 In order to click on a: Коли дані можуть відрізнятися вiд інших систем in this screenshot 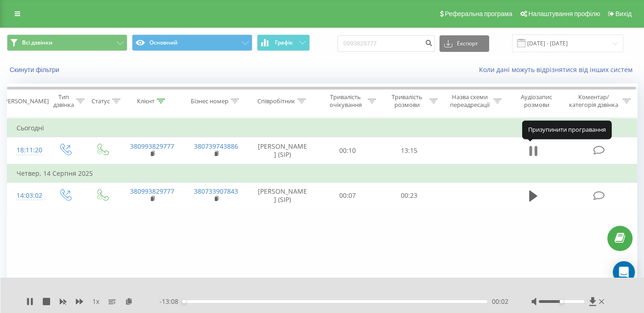, I will do `click(558, 69)`.